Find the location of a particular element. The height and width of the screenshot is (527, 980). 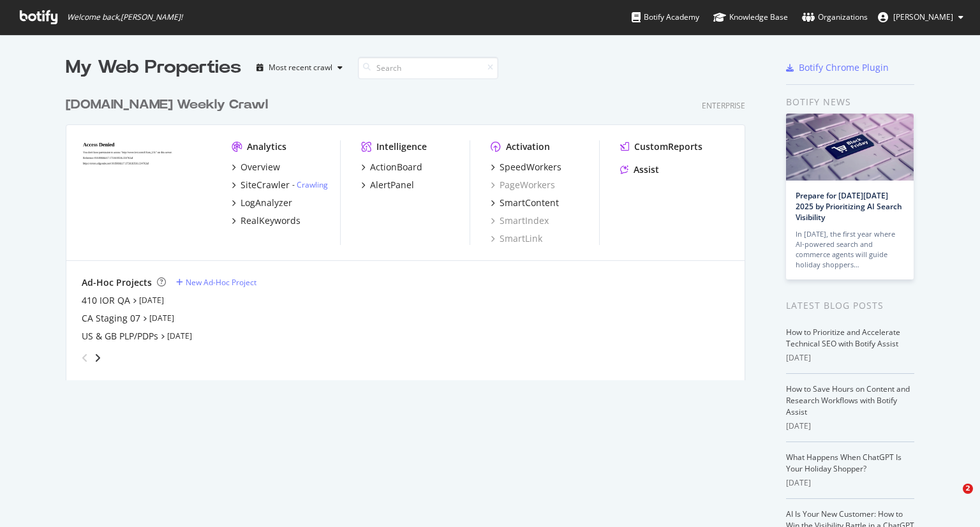

a: PageWorkers is located at coordinates (522, 185).